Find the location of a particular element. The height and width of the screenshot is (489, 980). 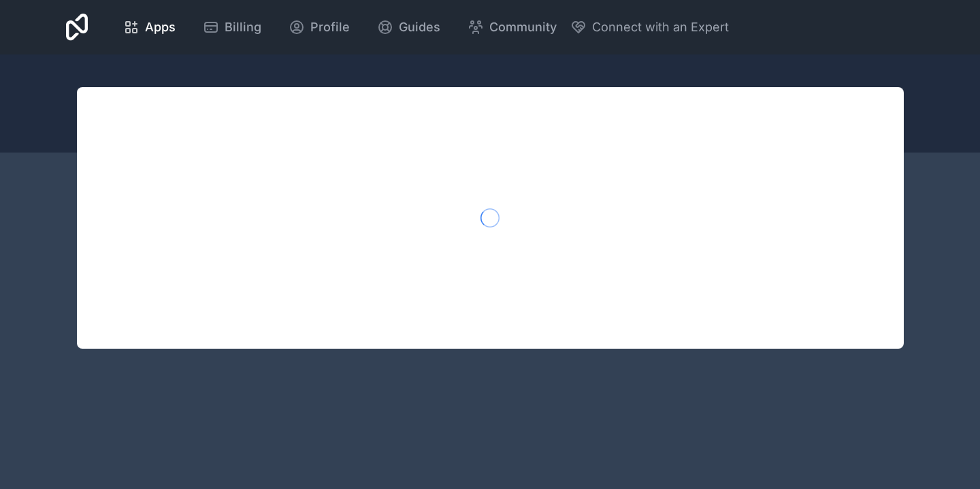

span: Billing is located at coordinates (243, 27).